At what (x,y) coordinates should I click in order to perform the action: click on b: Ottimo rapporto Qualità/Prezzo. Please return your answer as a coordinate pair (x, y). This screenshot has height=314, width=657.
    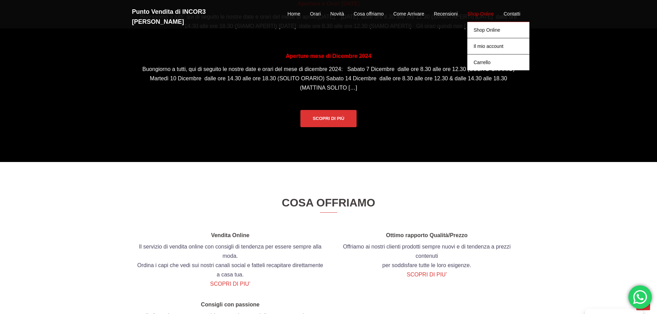
    Looking at the image, I should click on (426, 235).